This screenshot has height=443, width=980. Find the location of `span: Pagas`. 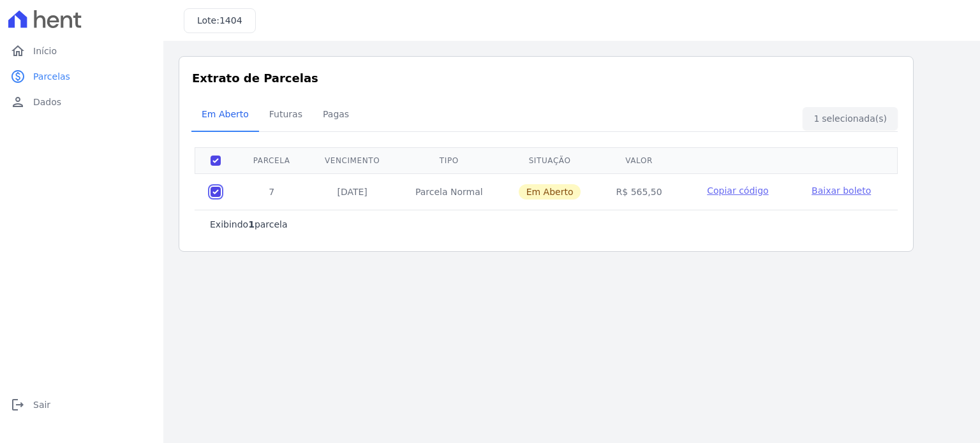

span: Pagas is located at coordinates (336, 114).